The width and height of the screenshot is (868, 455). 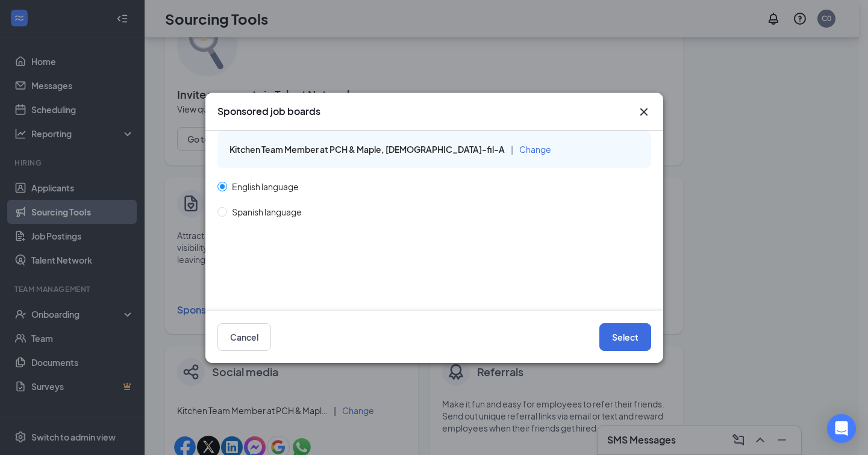 What do you see at coordinates (244, 337) in the screenshot?
I see `button: Cancel` at bounding box center [244, 337].